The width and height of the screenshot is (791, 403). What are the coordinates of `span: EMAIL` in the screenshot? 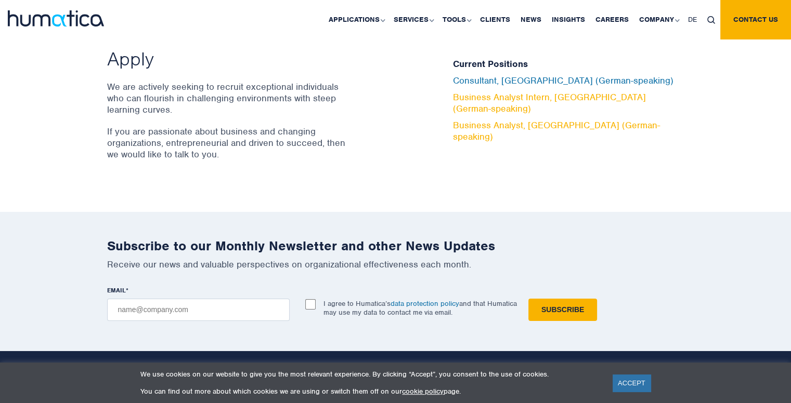 It's located at (116, 291).